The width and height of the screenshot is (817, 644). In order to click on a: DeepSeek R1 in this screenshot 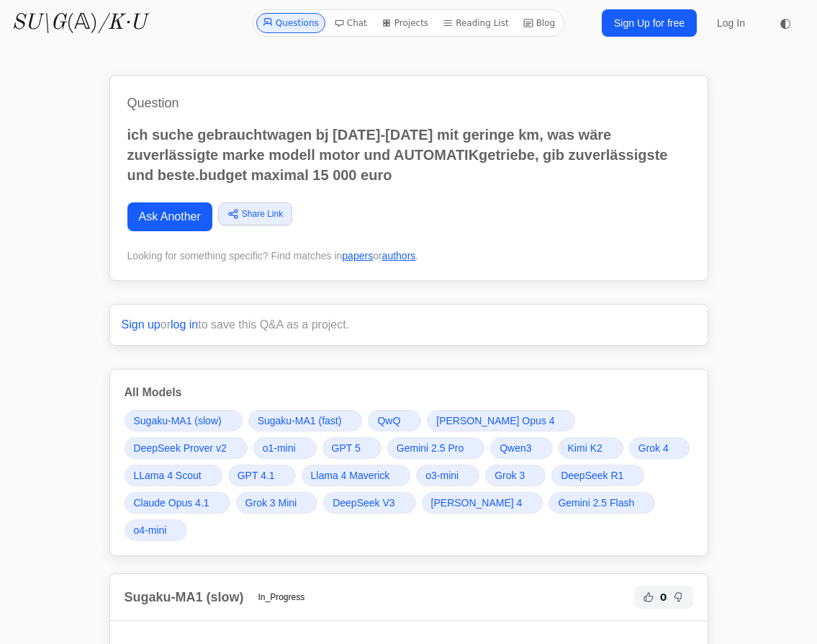, I will do `click(598, 475)`.